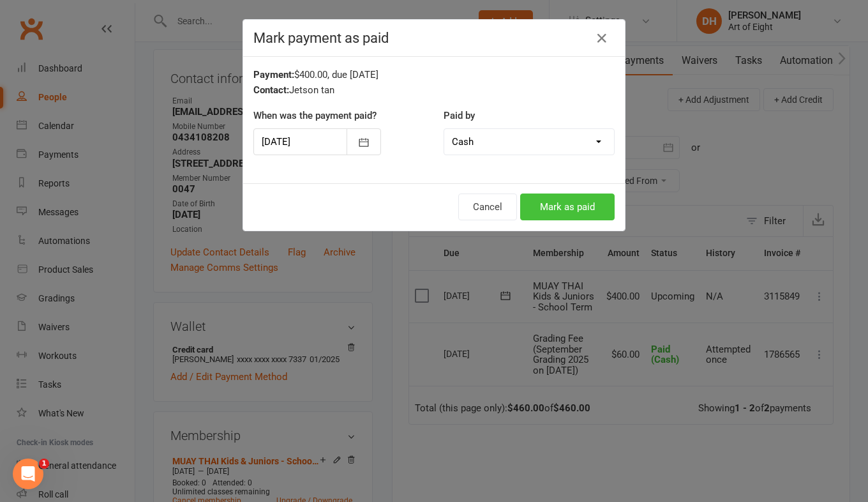  What do you see at coordinates (568, 207) in the screenshot?
I see `button: Mark as paid` at bounding box center [568, 207].